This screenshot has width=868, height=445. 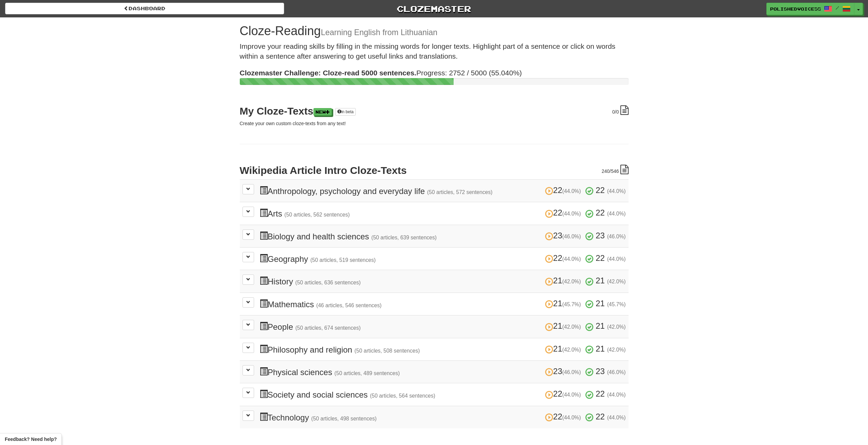 I want to click on p: Create your own custom cloze-texts from any text!, so click(x=434, y=123).